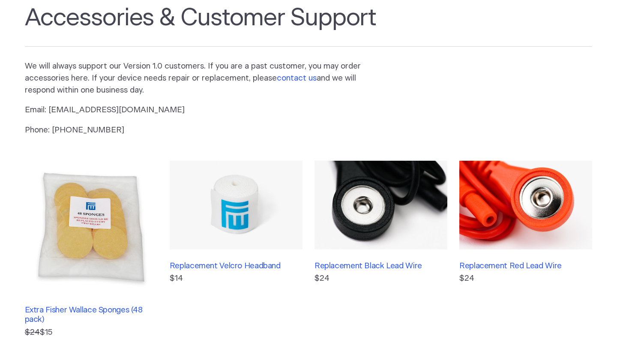 The image size is (617, 348). I want to click on img: Replacement Velcro Headband, so click(236, 205).